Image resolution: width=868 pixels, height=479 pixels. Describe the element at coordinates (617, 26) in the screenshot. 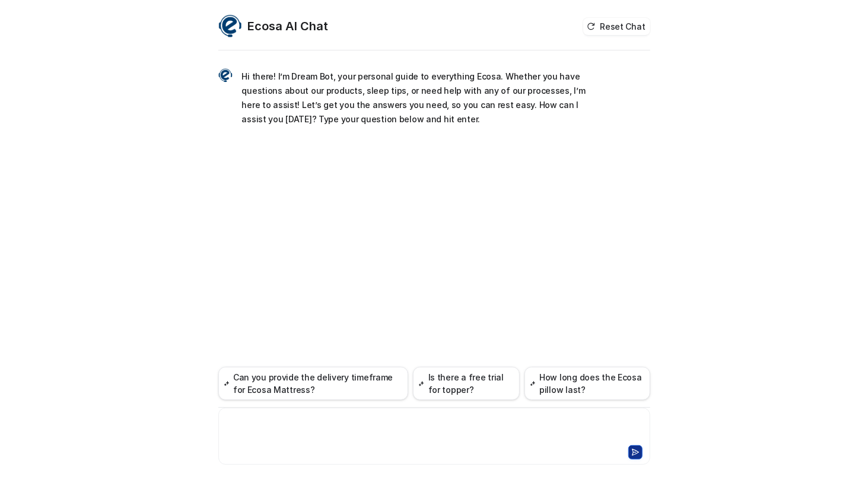

I see `button: Reset Chat` at that location.